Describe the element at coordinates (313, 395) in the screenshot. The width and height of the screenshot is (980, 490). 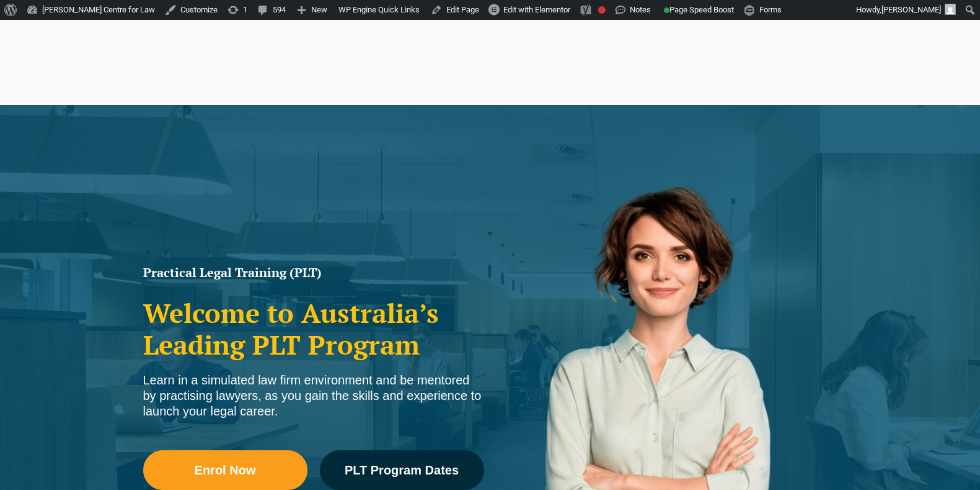
I see `div: Learn in a simulated law firm environment and be mentored by practising lawyers, as you gain the ...` at that location.